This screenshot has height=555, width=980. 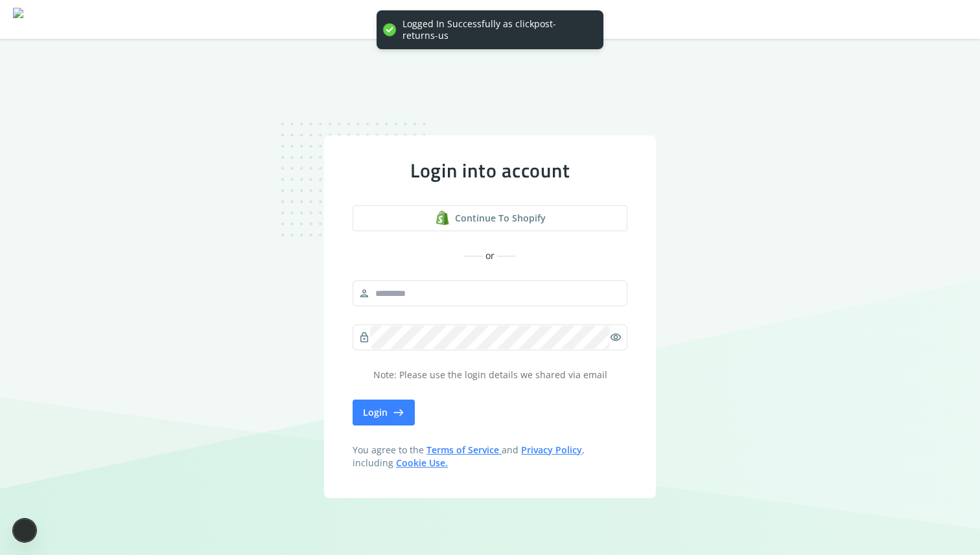 I want to click on div: Login into account, so click(x=490, y=171).